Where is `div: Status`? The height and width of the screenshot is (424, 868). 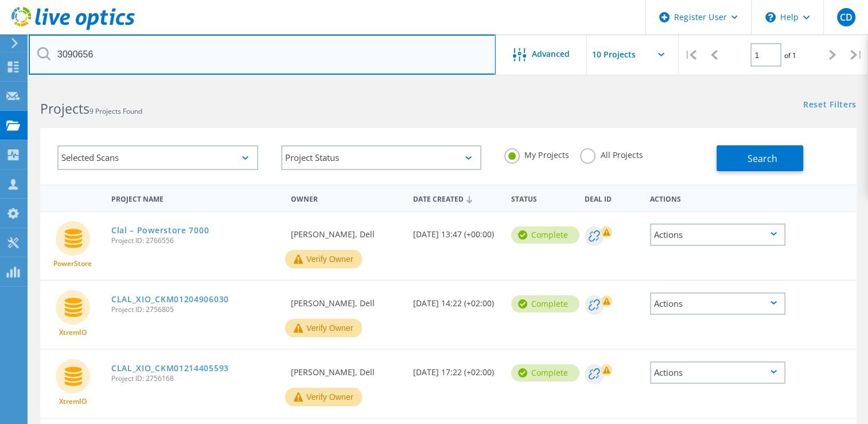 div: Status is located at coordinates (542, 198).